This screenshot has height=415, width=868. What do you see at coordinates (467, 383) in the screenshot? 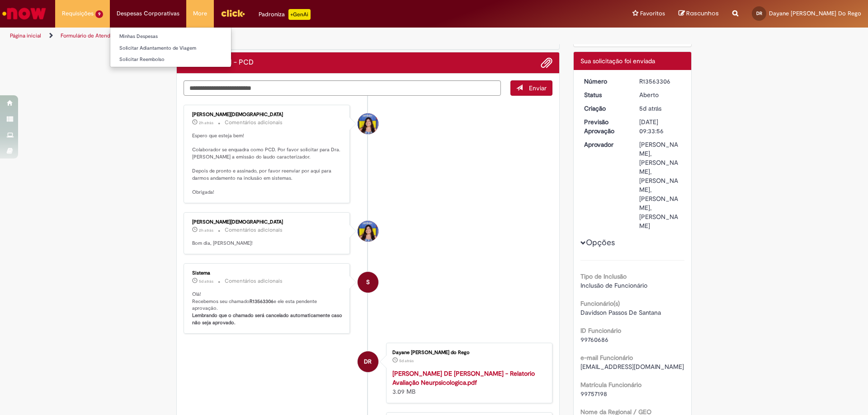
I see `div: 3.09 MB` at bounding box center [467, 383].